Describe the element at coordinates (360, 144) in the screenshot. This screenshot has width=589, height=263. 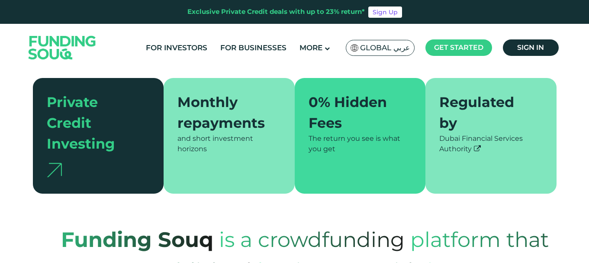
I see `div: The return you see is what you get` at that location.